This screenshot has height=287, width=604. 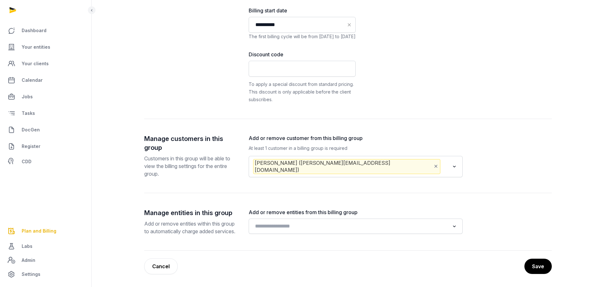 I want to click on span: DocGen, so click(x=31, y=130).